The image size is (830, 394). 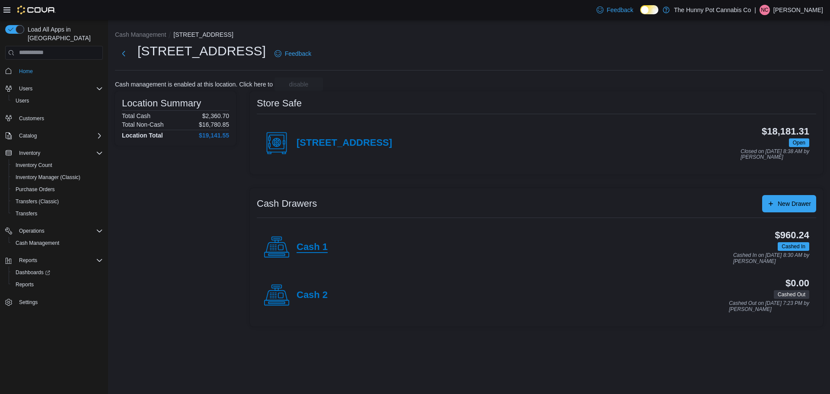 I want to click on p: The Hunny Pot Cannabis Co, so click(x=712, y=10).